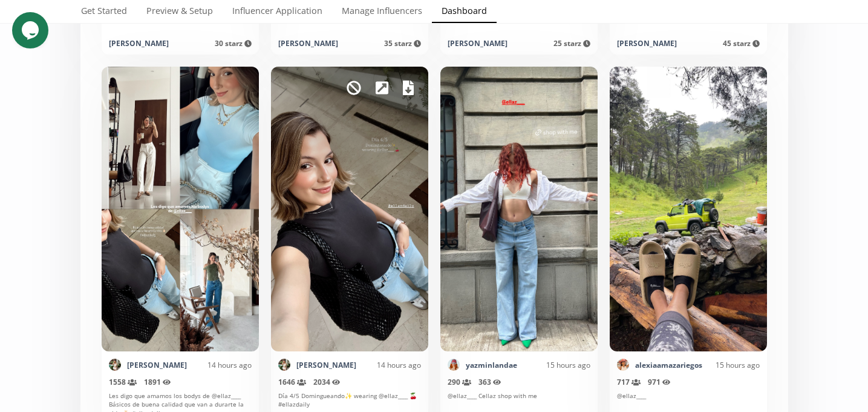 This screenshot has width=868, height=412. Describe the element at coordinates (327, 381) in the screenshot. I see `span: 2034` at that location.